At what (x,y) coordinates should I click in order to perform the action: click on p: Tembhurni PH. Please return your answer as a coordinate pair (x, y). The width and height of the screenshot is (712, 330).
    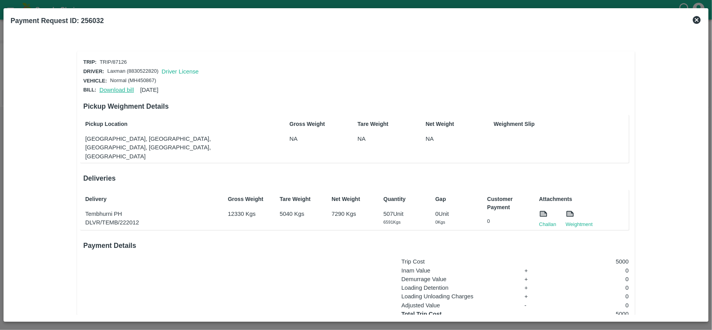
    Looking at the image, I should click on (152, 214).